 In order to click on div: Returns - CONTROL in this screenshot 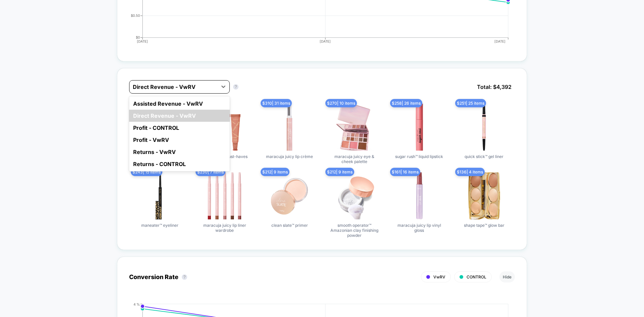, I will do `click(180, 164)`.